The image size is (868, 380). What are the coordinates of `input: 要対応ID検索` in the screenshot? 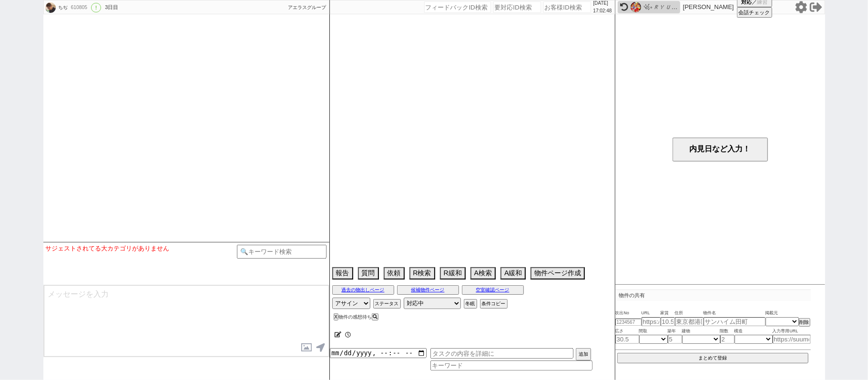 It's located at (517, 7).